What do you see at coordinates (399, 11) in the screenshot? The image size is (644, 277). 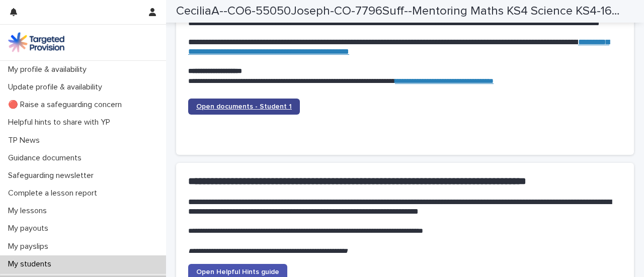 I see `h2: CeciliaA--CO6-55050Joseph-CO-7796Suff--Mentoring Maths KS4 Science KS4-16277` at bounding box center [399, 11].